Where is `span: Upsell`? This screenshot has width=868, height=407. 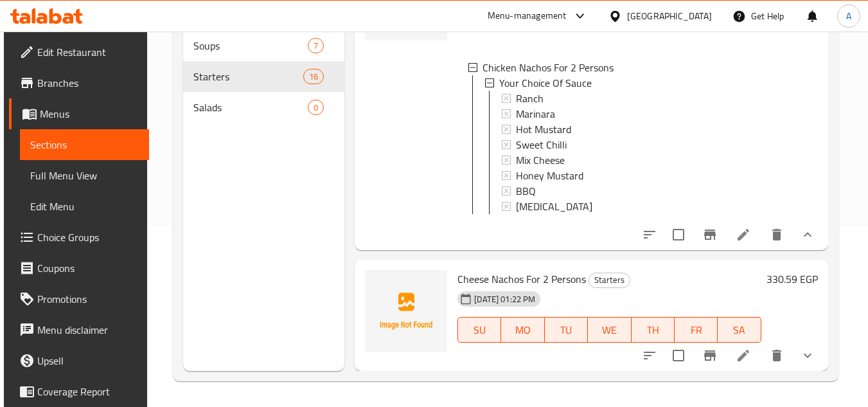
span: Upsell is located at coordinates (88, 361).